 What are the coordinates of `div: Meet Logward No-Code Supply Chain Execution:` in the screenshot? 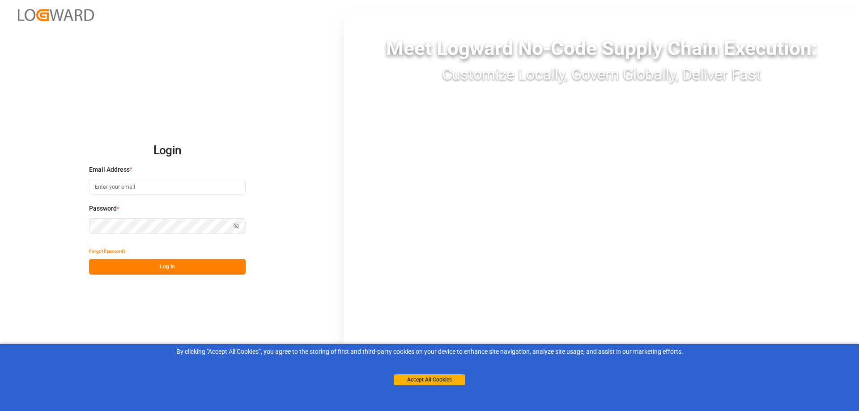 It's located at (601, 48).